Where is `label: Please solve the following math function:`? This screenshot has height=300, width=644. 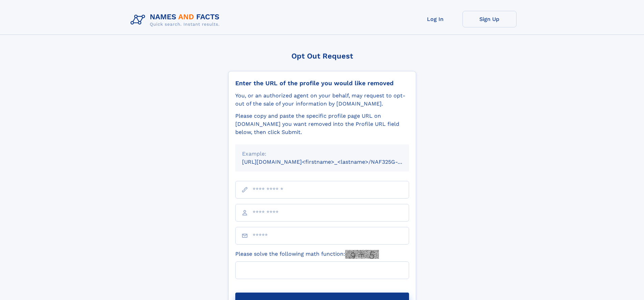
label: Please solve the following math function: is located at coordinates (307, 254).